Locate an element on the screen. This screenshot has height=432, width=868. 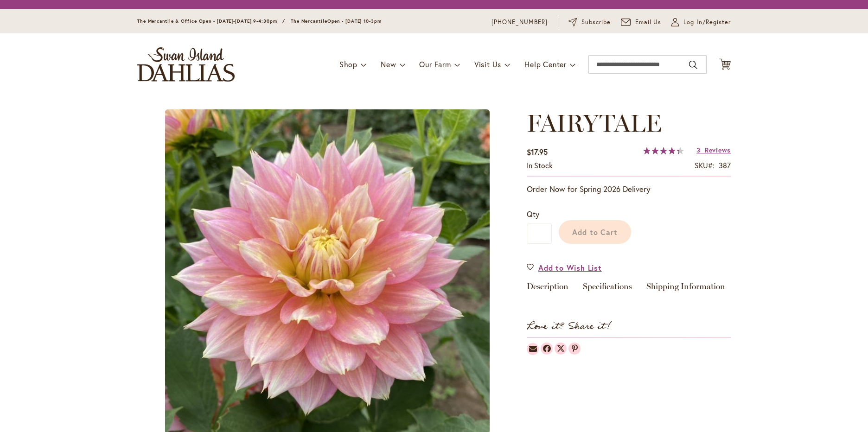
div: Availability is located at coordinates (540, 165).